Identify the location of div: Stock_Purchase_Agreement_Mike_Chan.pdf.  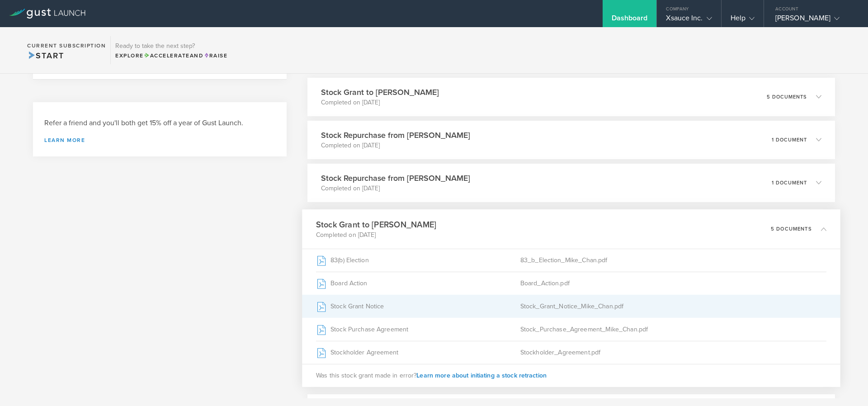
(673, 330).